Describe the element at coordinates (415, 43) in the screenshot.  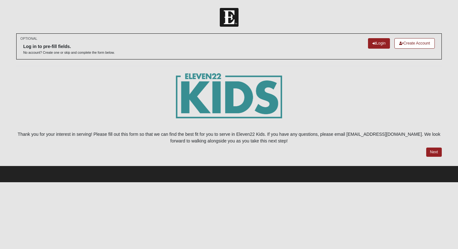
I see `a: Create Account` at that location.